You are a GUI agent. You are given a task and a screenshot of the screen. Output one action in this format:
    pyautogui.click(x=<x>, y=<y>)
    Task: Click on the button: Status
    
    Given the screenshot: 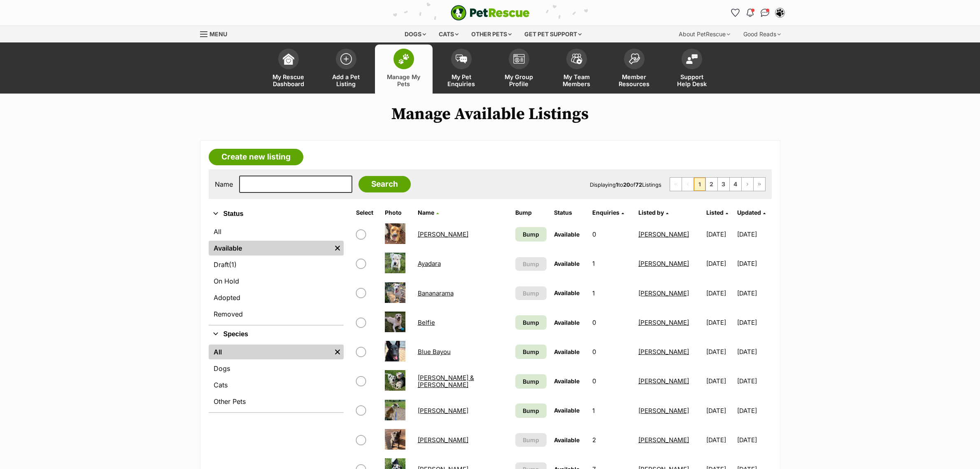 What is the action you would take?
    pyautogui.click(x=277, y=214)
    